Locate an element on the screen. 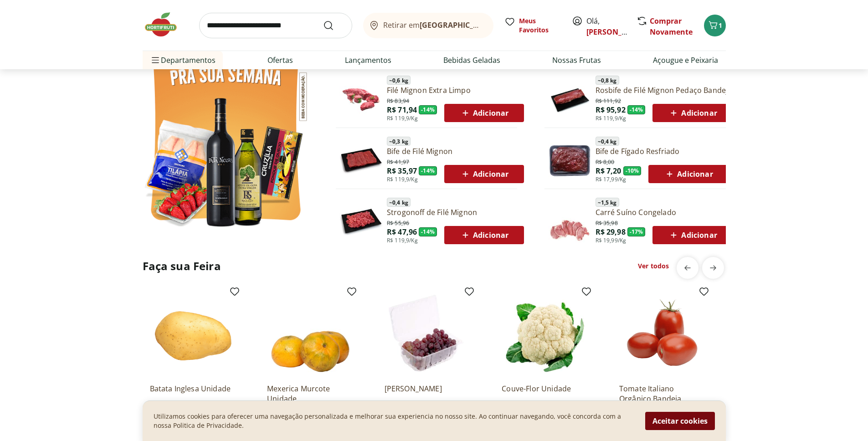 Image resolution: width=868 pixels, height=441 pixels. img: Ver todos is located at coordinates (225, 122).